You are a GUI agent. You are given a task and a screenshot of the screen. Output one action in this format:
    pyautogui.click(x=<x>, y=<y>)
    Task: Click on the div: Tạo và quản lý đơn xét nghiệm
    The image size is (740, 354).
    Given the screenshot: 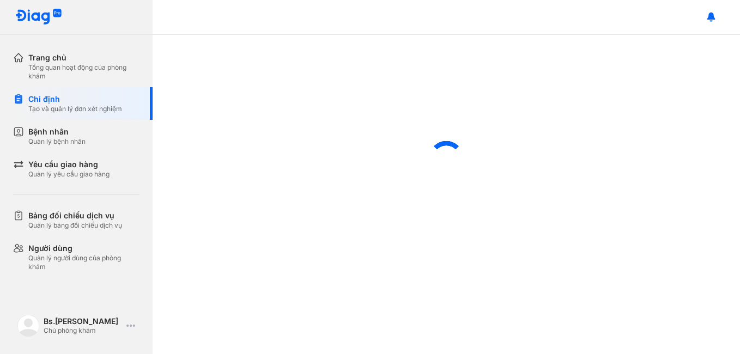 What is the action you would take?
    pyautogui.click(x=75, y=109)
    